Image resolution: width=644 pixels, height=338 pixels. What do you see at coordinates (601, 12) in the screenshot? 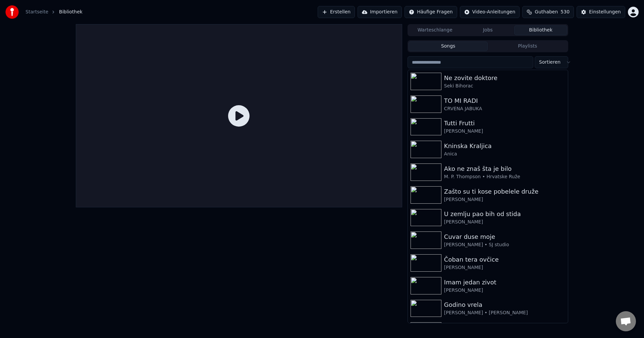
I see `button: Einstellungen` at bounding box center [601, 12].